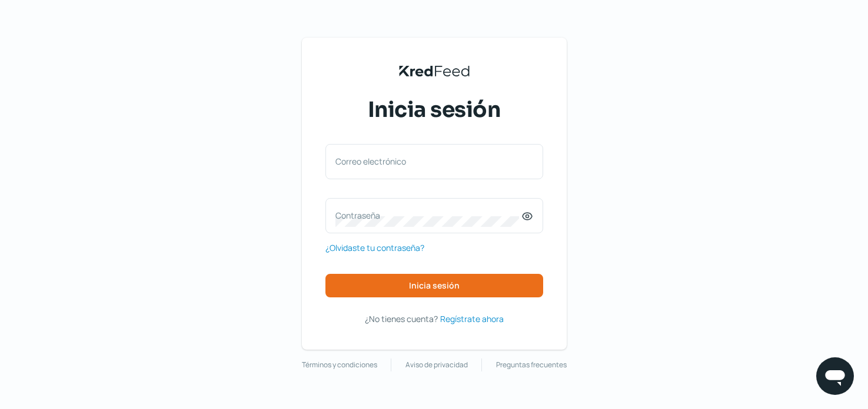  What do you see at coordinates (429, 215) in the screenshot?
I see `label: Contraseña` at bounding box center [429, 215].